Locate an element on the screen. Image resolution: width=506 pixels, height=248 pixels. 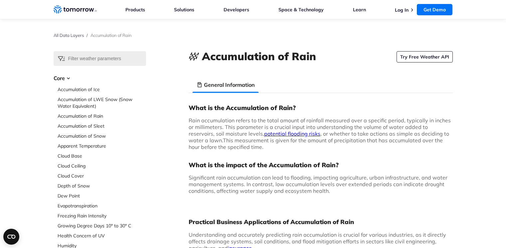
a: Dew Point is located at coordinates (102, 196).